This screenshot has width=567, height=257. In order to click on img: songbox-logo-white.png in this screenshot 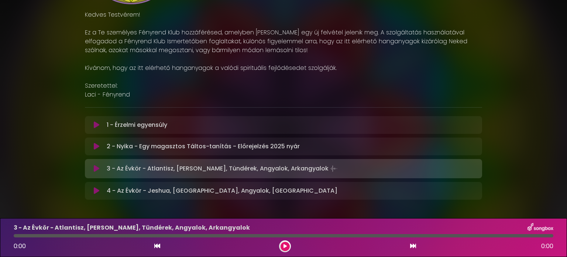, I will do `click(541, 228)`.